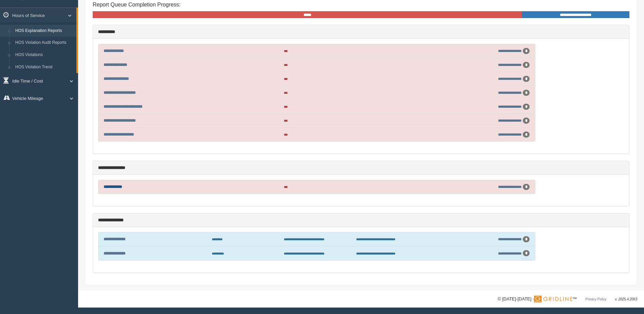 Image resolution: width=644 pixels, height=314 pixels. I want to click on a: HOS Violation Audit Reports, so click(44, 43).